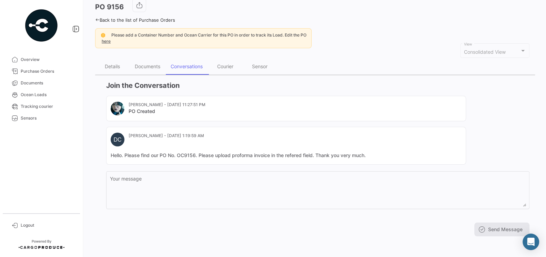  Describe the element at coordinates (118, 140) in the screenshot. I see `div: DC` at that location.